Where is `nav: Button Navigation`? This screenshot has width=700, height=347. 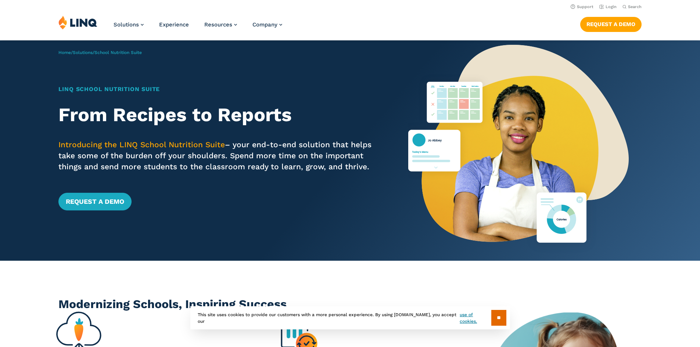
nav: Button Navigation is located at coordinates (611, 24).